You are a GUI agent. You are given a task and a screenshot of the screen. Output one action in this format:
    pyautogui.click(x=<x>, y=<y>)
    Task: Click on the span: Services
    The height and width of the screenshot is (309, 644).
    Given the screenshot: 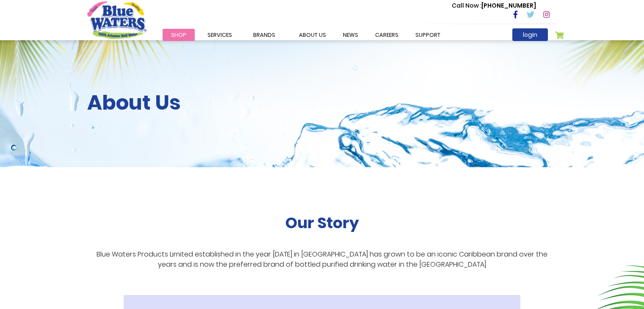 What is the action you would take?
    pyautogui.click(x=220, y=35)
    